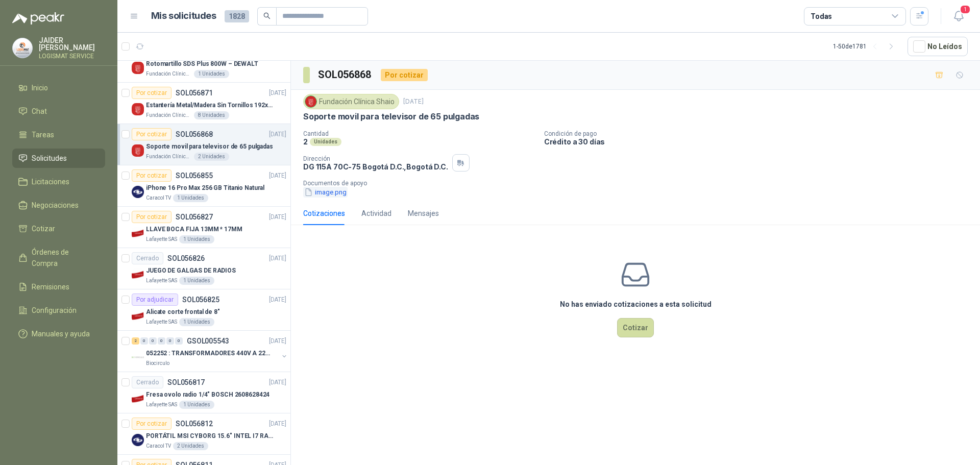 The width and height of the screenshot is (980, 465). What do you see at coordinates (147, 382) in the screenshot?
I see `div: Cerrado` at bounding box center [147, 382].